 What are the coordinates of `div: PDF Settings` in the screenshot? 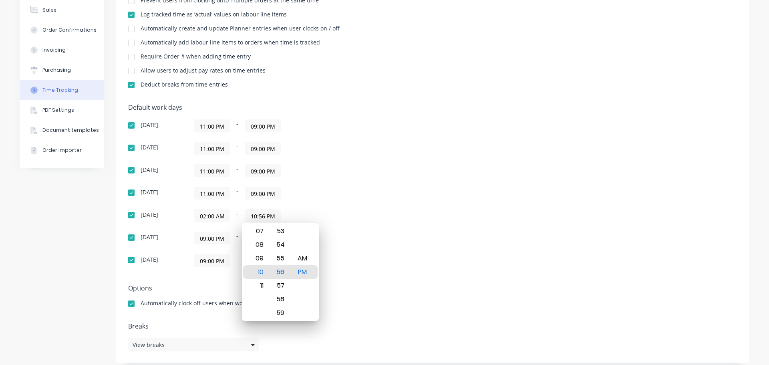 It's located at (58, 110).